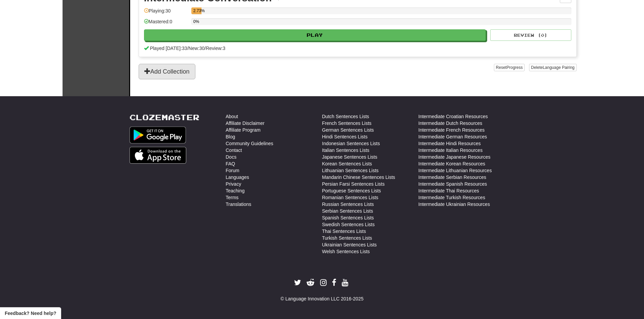 The height and width of the screenshot is (319, 644). I want to click on a: Russian Sentences Lists, so click(348, 204).